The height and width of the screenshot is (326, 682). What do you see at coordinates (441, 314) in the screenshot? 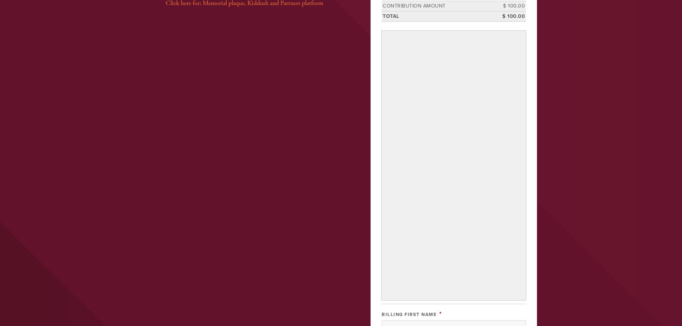
I see `span: This field is required.` at bounding box center [441, 314].